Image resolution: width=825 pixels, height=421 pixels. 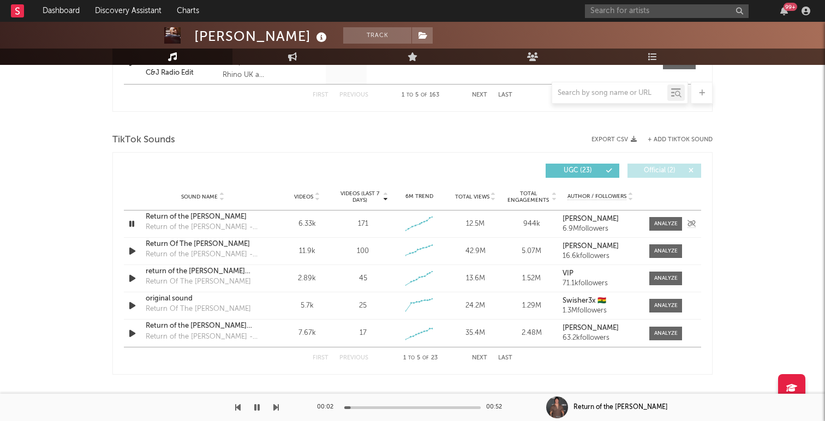 I want to click on button: Export CSV, so click(x=614, y=140).